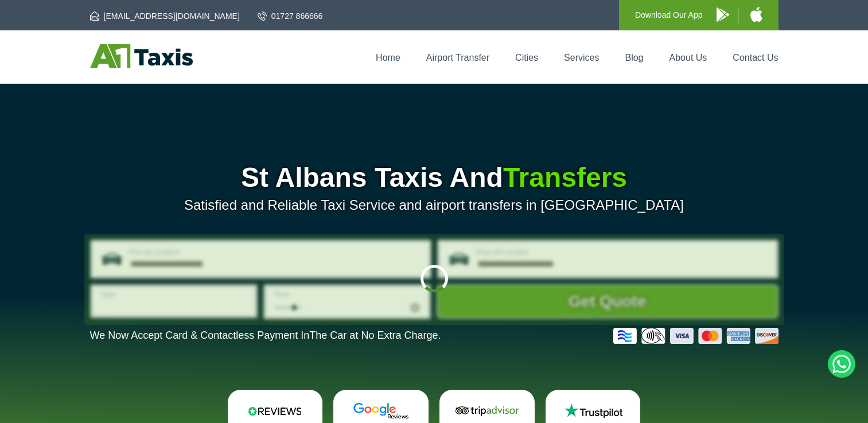 Image resolution: width=868 pixels, height=423 pixels. Describe the element at coordinates (581, 57) in the screenshot. I see `a: Services` at that location.